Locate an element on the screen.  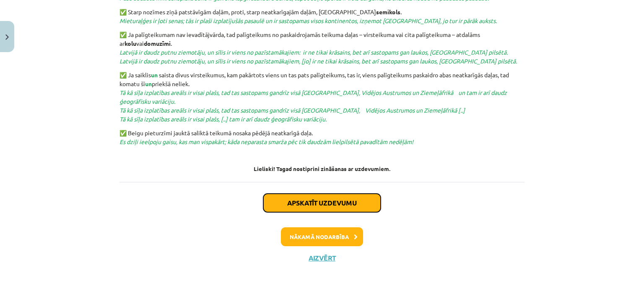
em: Es dziļi ieelpoju gaisu, kas man vispakārt; kāda neparasta smarža pēc tik daudzām lielpilsētā pav... is located at coordinates (266, 142).